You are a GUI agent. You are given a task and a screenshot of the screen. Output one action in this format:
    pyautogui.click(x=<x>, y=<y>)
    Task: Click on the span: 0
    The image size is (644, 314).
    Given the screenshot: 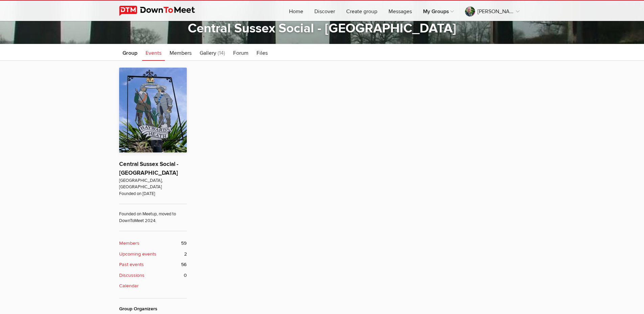 What is the action you would take?
    pyautogui.click(x=185, y=276)
    